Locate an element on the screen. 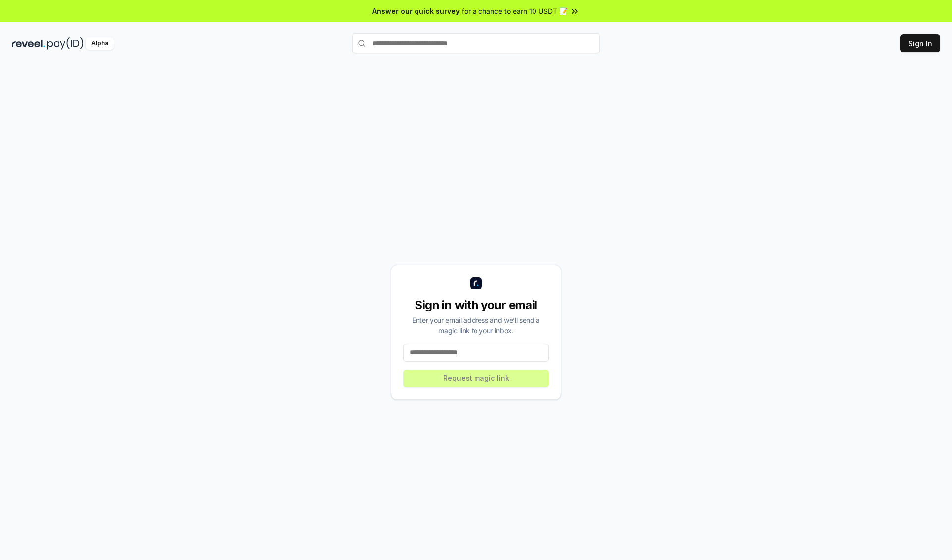  span: for a chance to earn 10 USDT 📝 is located at coordinates (514, 11).